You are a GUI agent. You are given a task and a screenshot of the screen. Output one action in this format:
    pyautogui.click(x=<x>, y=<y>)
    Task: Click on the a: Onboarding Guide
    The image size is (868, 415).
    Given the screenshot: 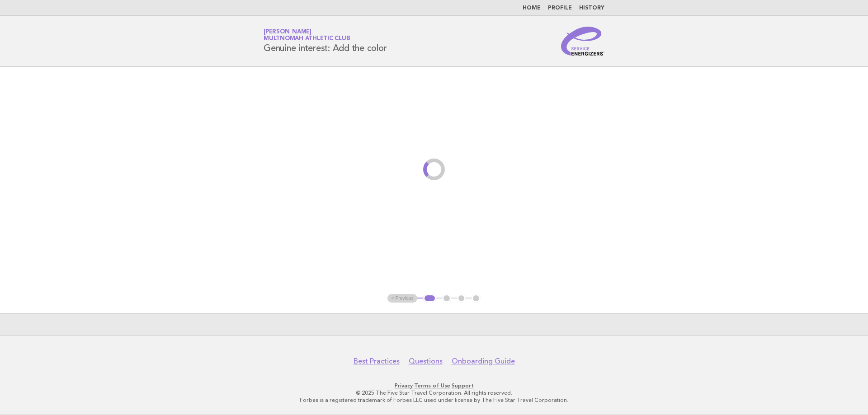 What is the action you would take?
    pyautogui.click(x=483, y=361)
    